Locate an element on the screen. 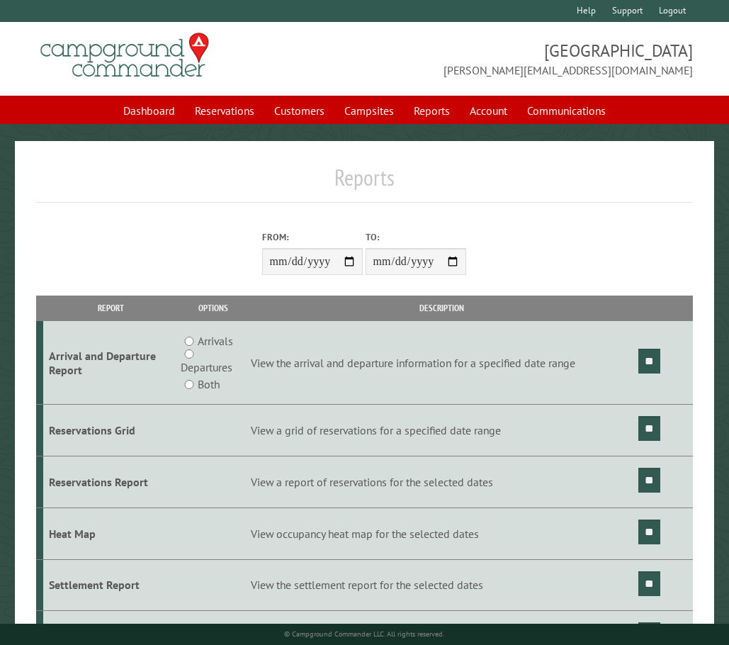 The width and height of the screenshot is (729, 645). th: Description is located at coordinates (441, 307).